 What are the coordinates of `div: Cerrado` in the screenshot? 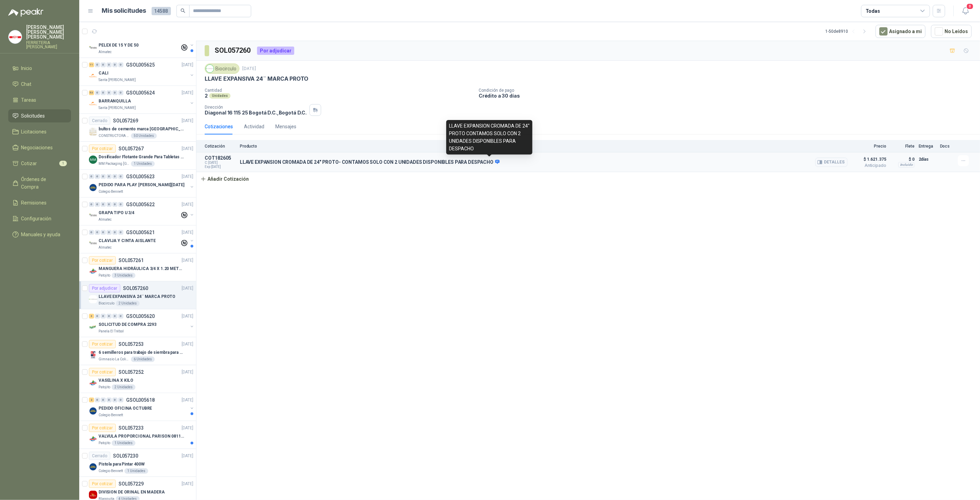 It's located at (100, 456).